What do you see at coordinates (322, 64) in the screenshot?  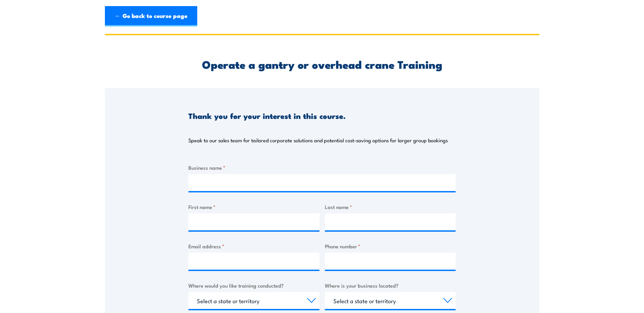 I see `h2: Operate a gantry or overhead crane Training` at bounding box center [322, 64].